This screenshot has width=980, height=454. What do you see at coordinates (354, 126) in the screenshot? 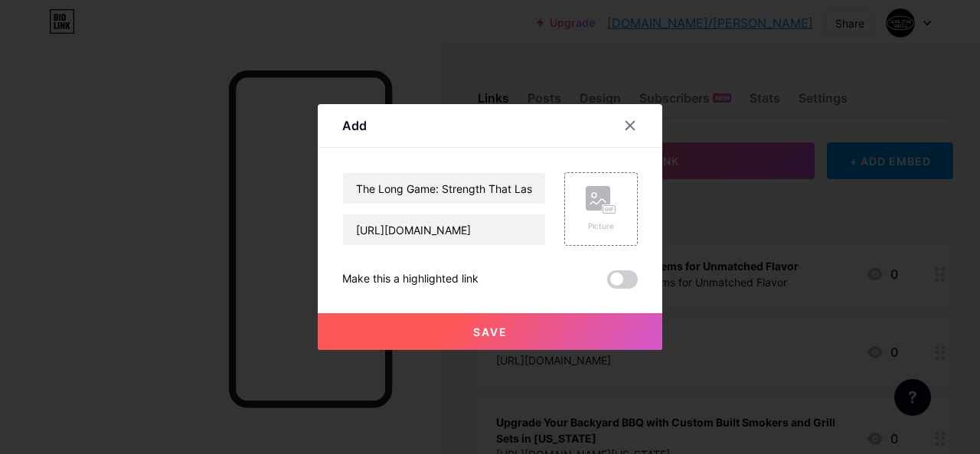
I see `div: Add` at bounding box center [354, 126].